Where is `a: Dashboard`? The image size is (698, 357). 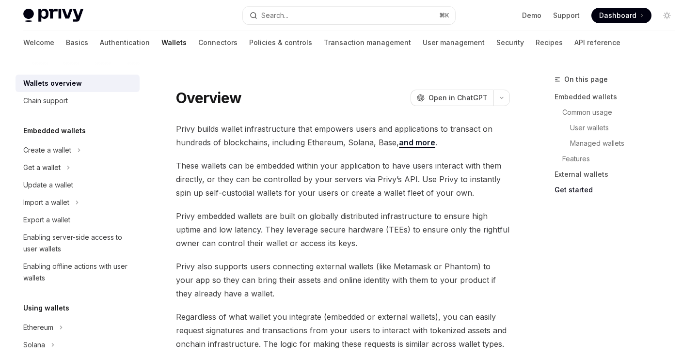 a: Dashboard is located at coordinates (622, 16).